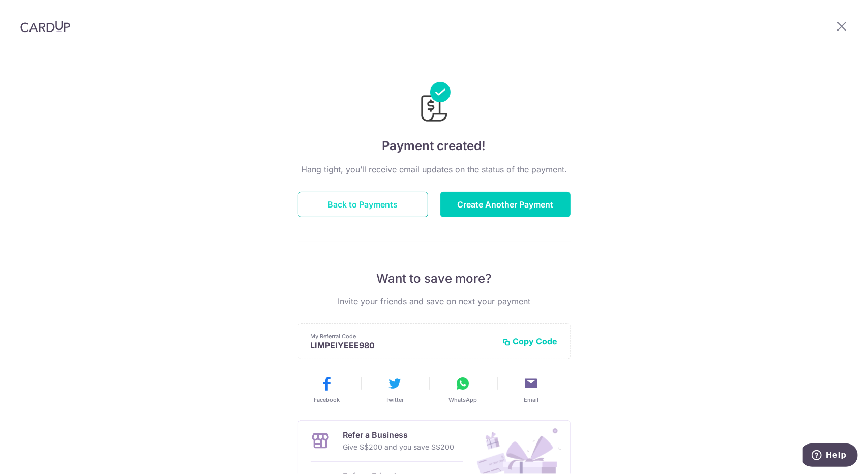  What do you see at coordinates (531, 400) in the screenshot?
I see `span: Email` at bounding box center [531, 400].